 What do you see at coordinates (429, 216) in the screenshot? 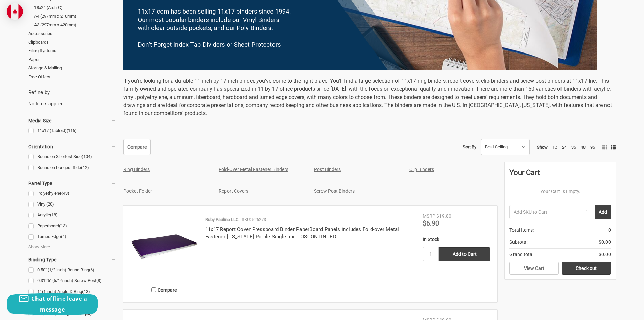
I see `div: MSRP` at bounding box center [429, 216].